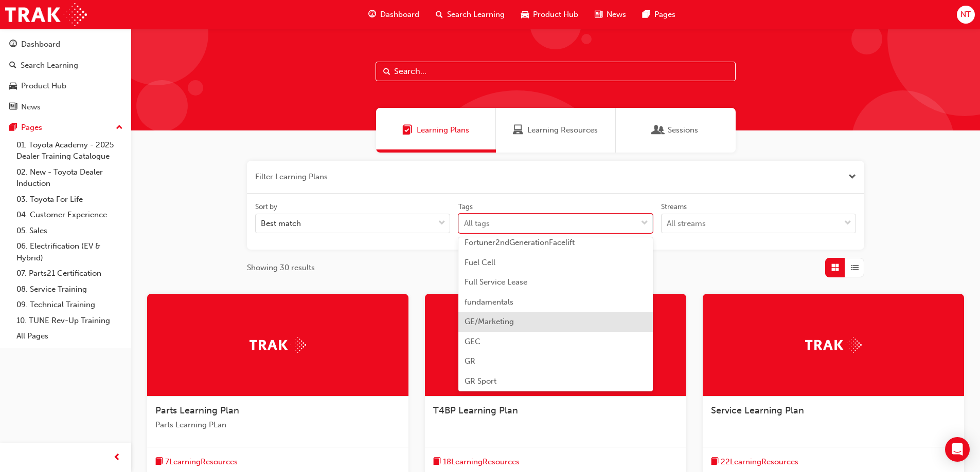 The width and height of the screenshot is (980, 472). What do you see at coordinates (69, 151) in the screenshot?
I see `a: 01. Toyota Academy - 2025 Dealer Training Catalogue` at bounding box center [69, 151].